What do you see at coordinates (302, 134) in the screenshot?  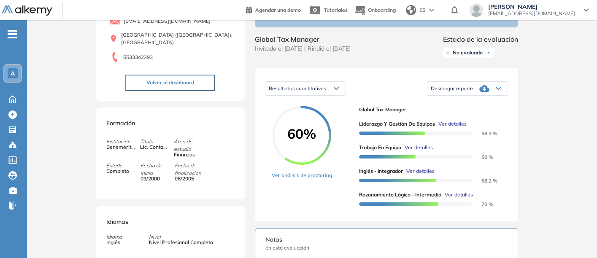 I see `span: 60%` at bounding box center [302, 134].